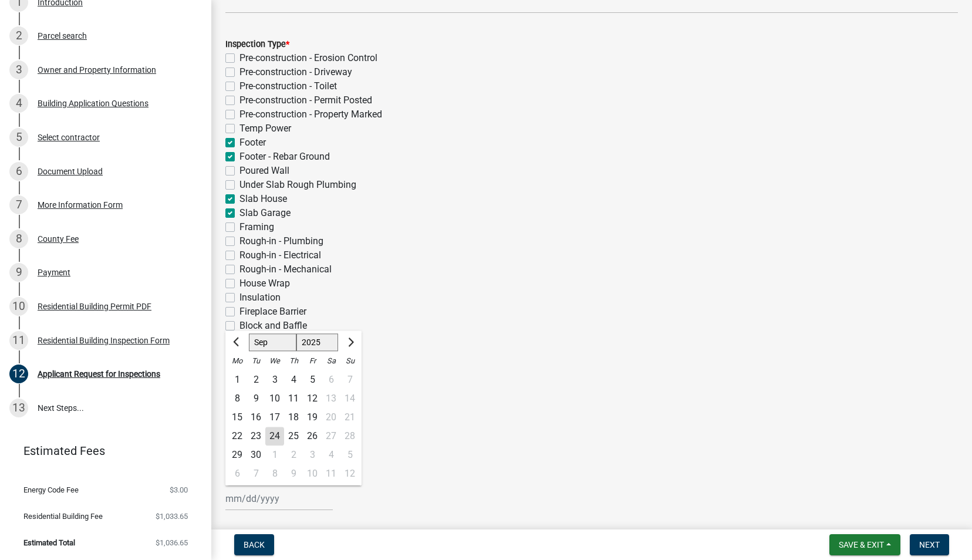 The image size is (972, 560). Describe the element at coordinates (264, 213) in the screenshot. I see `label: Slab Garage` at that location.